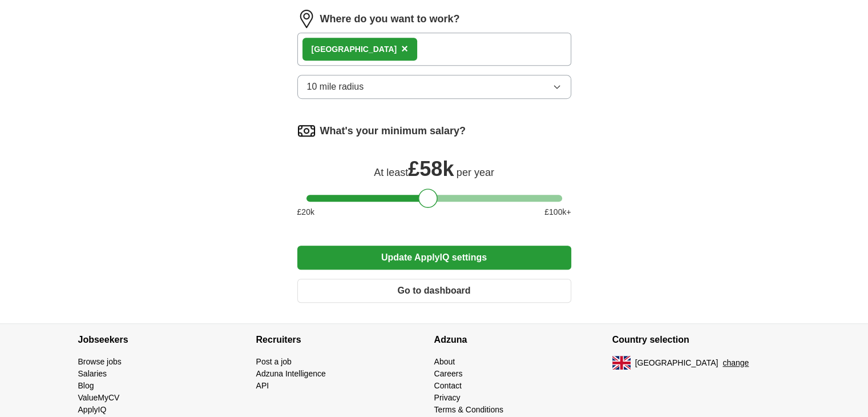 This screenshot has height=417, width=868. What do you see at coordinates (92, 409) in the screenshot?
I see `a: ApplyIQ` at bounding box center [92, 409].